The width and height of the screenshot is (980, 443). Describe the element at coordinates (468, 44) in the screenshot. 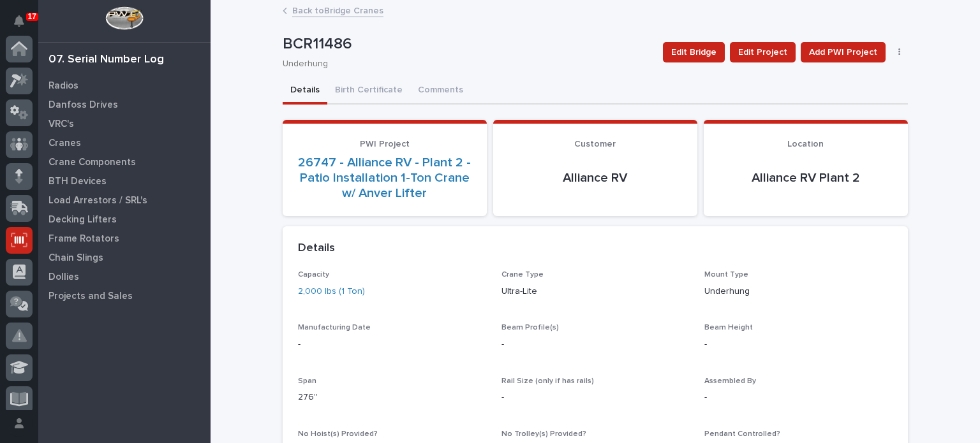

I see `p: BCR11486` at that location.